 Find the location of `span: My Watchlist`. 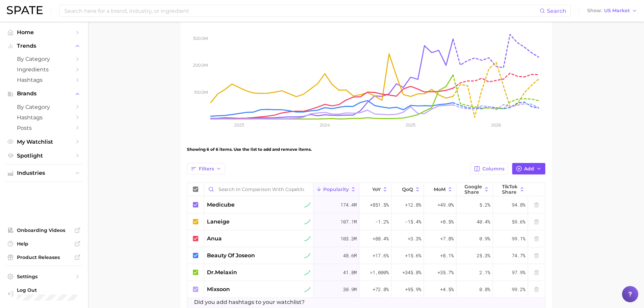

span: My Watchlist is located at coordinates (44, 141).